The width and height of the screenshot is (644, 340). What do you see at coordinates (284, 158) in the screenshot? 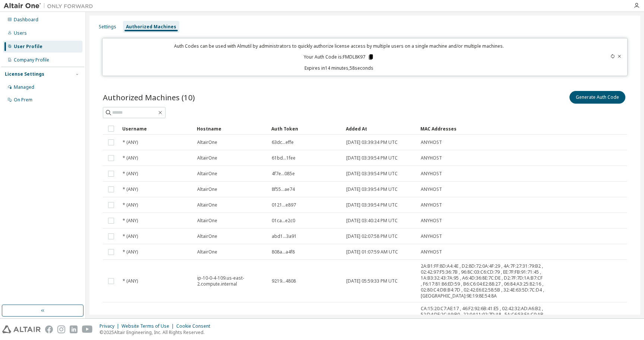
I see `span: 61bd...1fee` at bounding box center [284, 158].